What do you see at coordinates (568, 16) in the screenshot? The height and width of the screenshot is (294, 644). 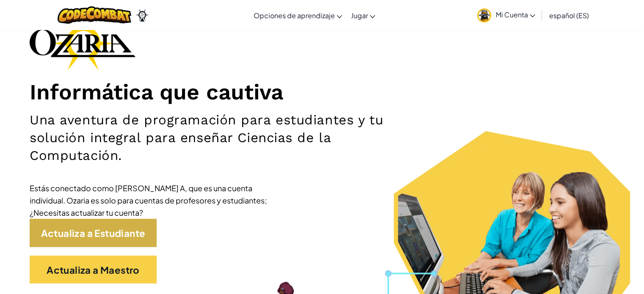 I see `font: español (ES)` at bounding box center [568, 16].